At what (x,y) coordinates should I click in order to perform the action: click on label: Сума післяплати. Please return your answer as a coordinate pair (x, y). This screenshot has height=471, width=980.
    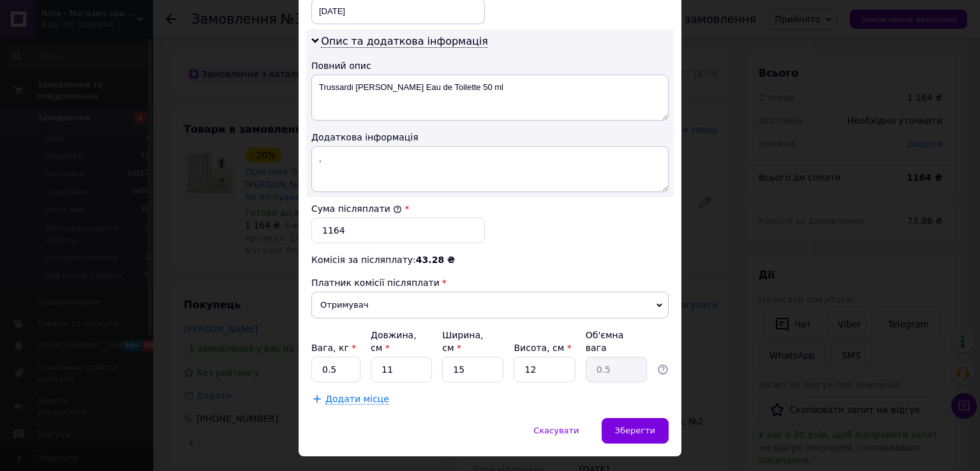
    Looking at the image, I should click on (356, 208).